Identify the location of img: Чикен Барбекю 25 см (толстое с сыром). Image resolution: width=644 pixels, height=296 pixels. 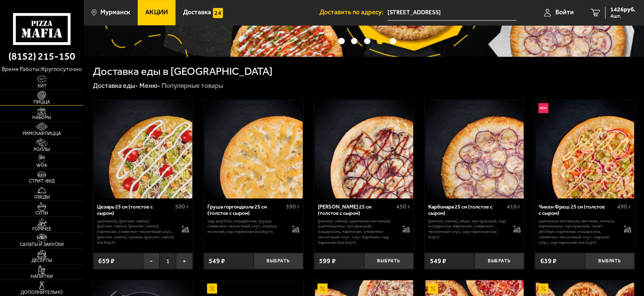
(364, 149).